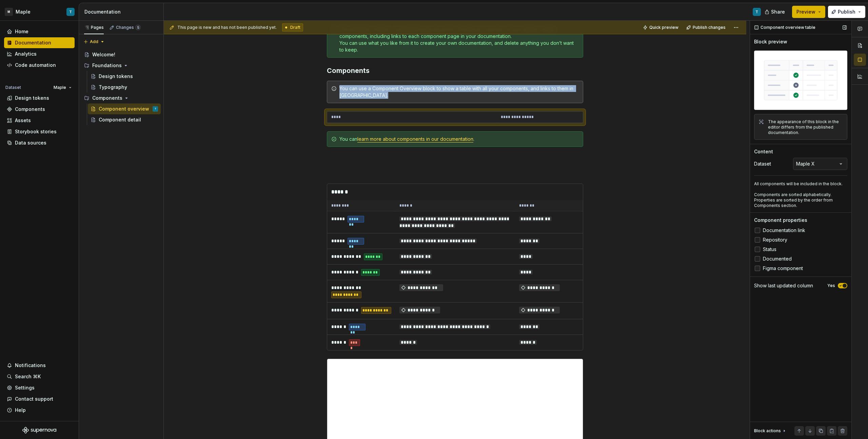 The image size is (868, 439). What do you see at coordinates (22, 32) in the screenshot?
I see `div: Home` at bounding box center [22, 32].